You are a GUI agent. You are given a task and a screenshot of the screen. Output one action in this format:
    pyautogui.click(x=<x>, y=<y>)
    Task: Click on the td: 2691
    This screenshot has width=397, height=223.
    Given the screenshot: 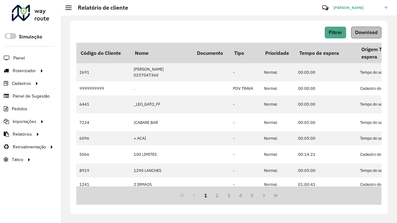 What is the action you would take?
    pyautogui.click(x=103, y=72)
    